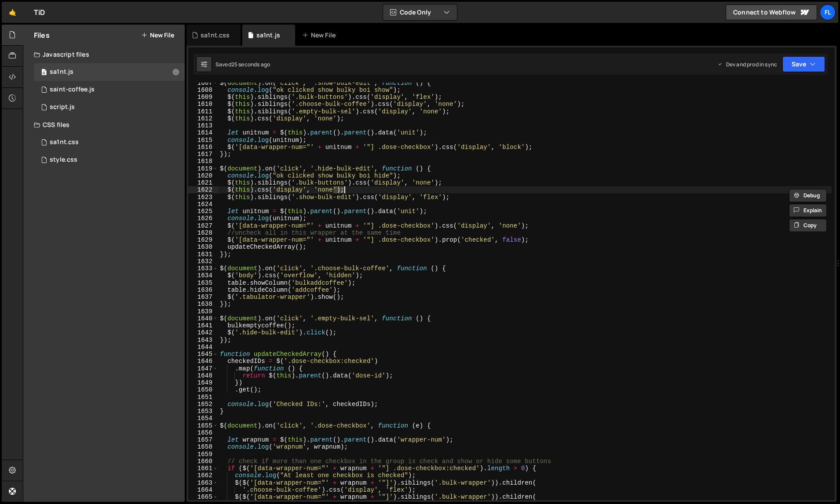 The width and height of the screenshot is (840, 504). What do you see at coordinates (204, 440) in the screenshot?
I see `div: 1657` at bounding box center [204, 440].